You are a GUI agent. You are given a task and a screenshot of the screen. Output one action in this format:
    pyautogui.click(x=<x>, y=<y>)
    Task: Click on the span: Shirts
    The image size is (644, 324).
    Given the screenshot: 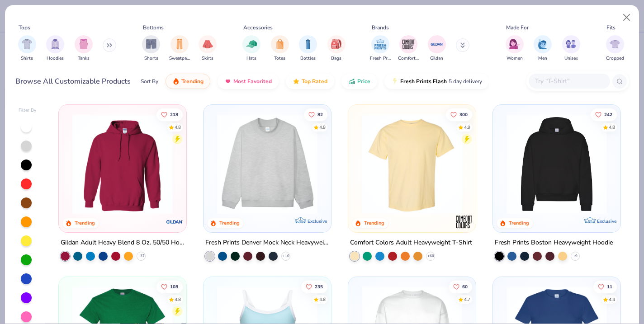 What is the action you would take?
    pyautogui.click(x=27, y=58)
    